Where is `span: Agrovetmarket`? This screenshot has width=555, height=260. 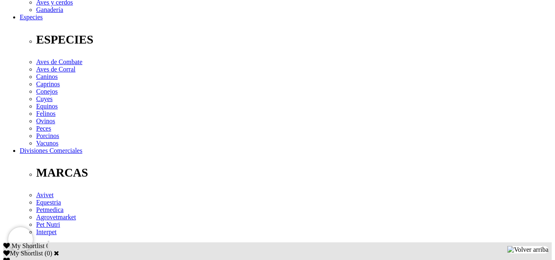 span: Agrovetmarket is located at coordinates (56, 217).